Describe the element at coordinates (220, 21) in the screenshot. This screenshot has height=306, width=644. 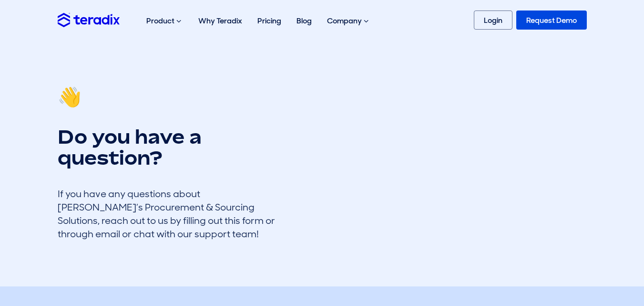
I see `a: Why Teradix` at that location.